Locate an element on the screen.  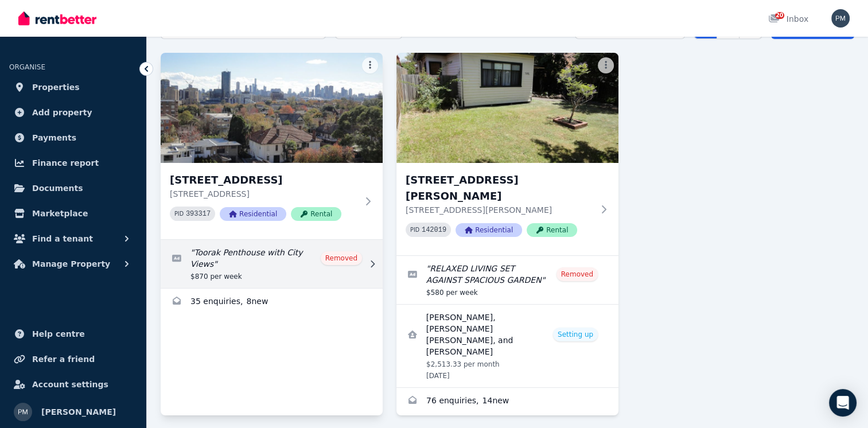
span: Marketplace is located at coordinates (59, 213).